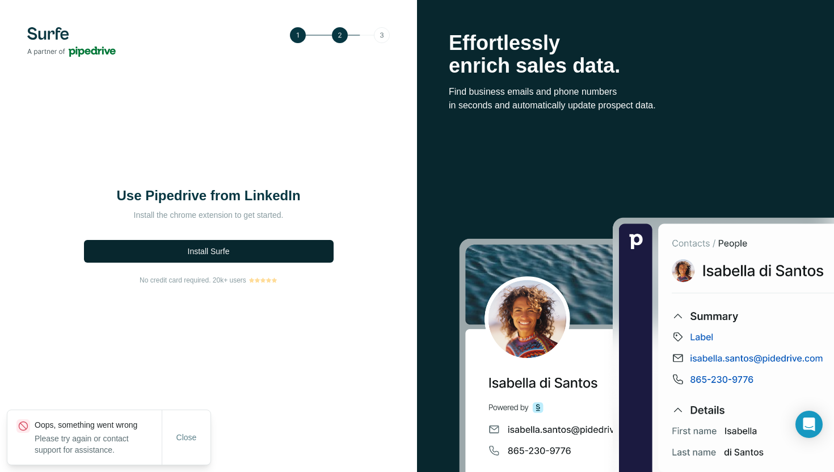 The height and width of the screenshot is (472, 834). Describe the element at coordinates (209, 196) in the screenshot. I see `h1: Use Pipedrive from LinkedIn` at that location.